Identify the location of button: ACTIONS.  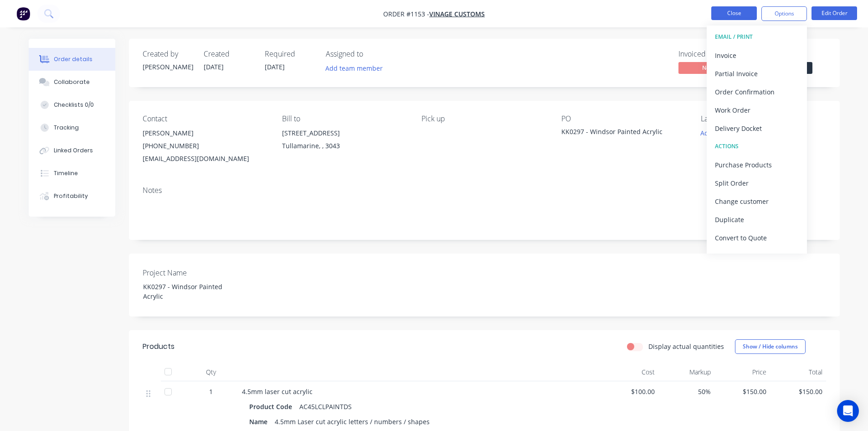
(757, 146).